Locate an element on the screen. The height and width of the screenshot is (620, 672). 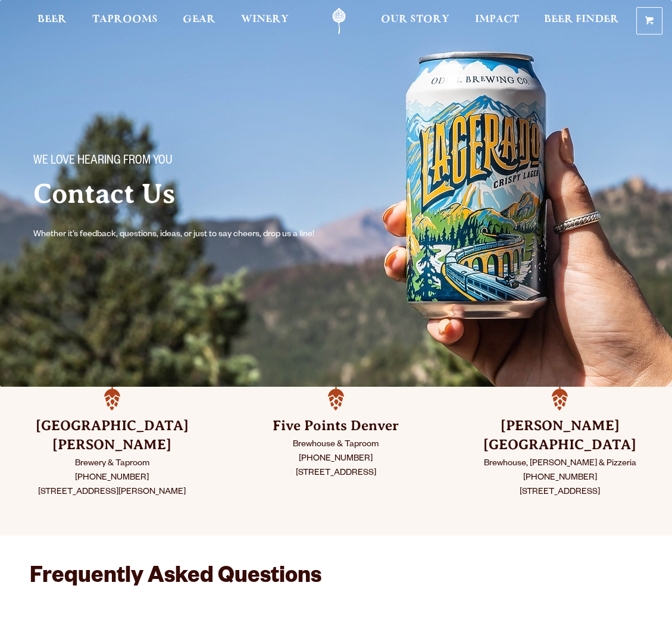
span: Gear is located at coordinates (199, 20).